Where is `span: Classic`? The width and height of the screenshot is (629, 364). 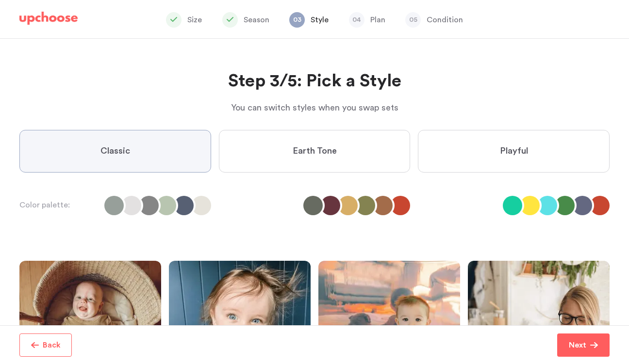
span: Classic is located at coordinates (115, 151).